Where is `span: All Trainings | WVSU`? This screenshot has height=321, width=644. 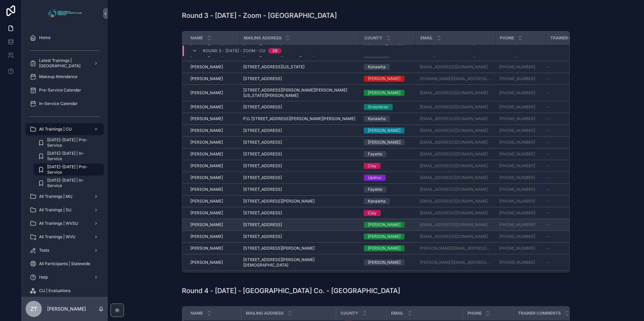
span: All Trainings | WVSU is located at coordinates (59, 224).